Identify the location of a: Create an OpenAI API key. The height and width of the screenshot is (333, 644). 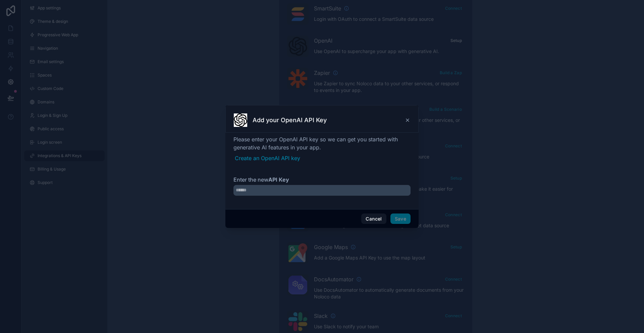
(323, 158).